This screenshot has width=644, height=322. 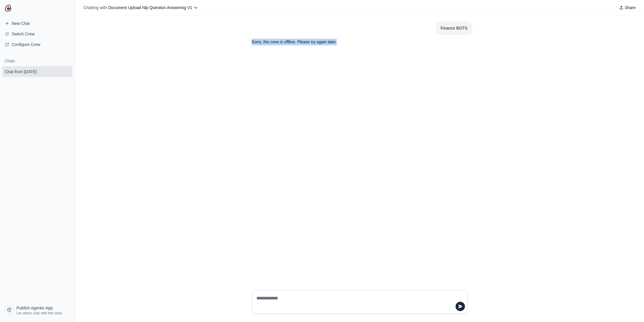 I want to click on button: Share, so click(x=627, y=8).